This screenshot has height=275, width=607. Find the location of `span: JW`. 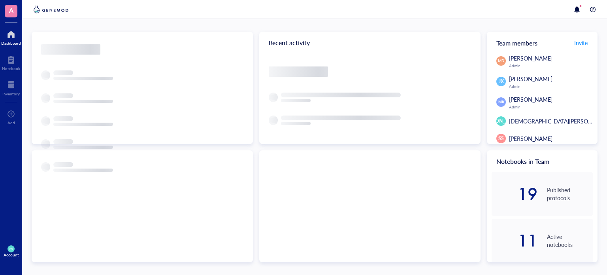

span: JW is located at coordinates (11, 248).